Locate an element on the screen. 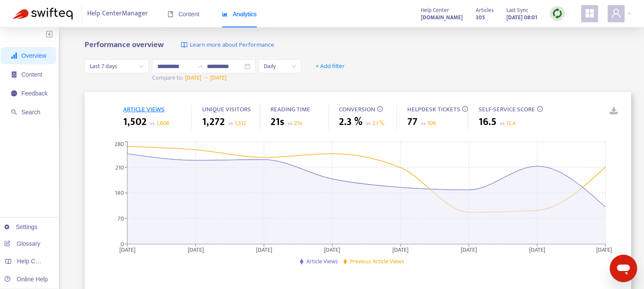 The width and height of the screenshot is (644, 289). tspan: 280 is located at coordinates (119, 144).